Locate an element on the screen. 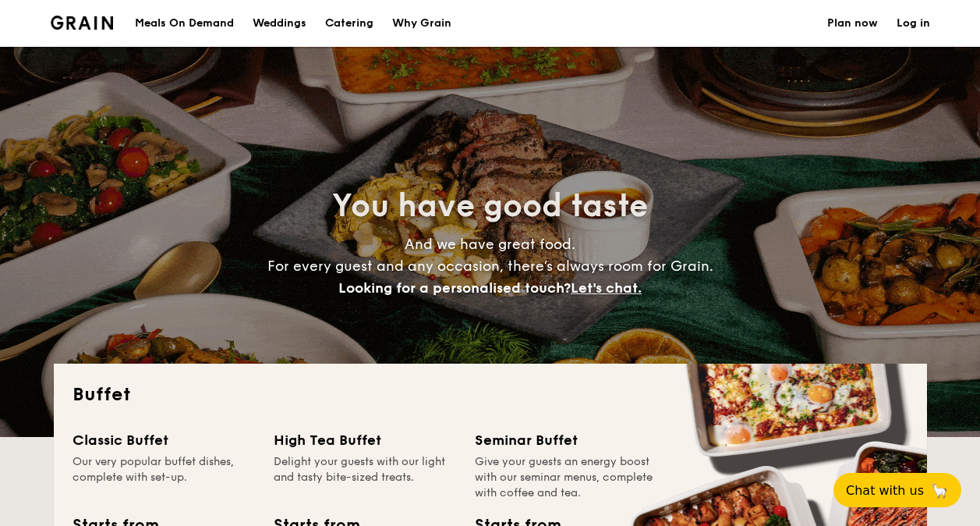 This screenshot has height=526, width=980. span: And we have great food. For every guest and any occasion, there’s always room for Grain. is located at coordinates (490, 266).